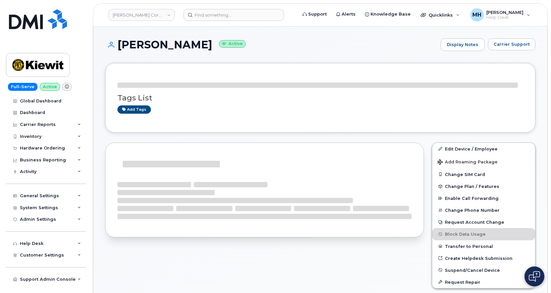  Describe the element at coordinates (483, 174) in the screenshot. I see `button: Change SIM Card` at that location.